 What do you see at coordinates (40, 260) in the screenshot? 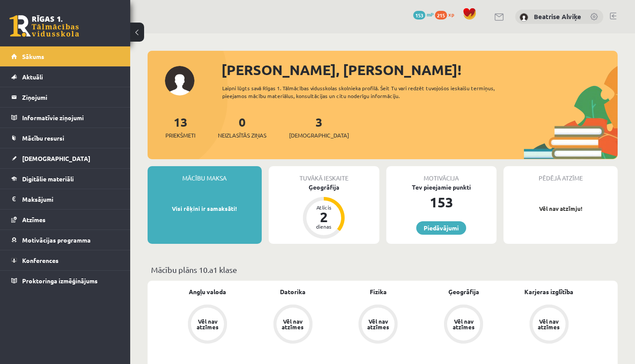
I see `span: Konferences` at bounding box center [40, 260].